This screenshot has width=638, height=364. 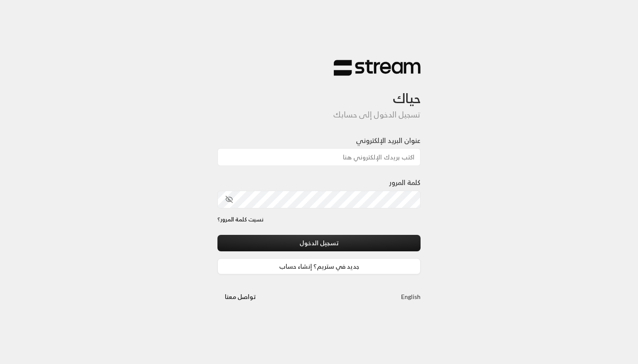 I want to click on a: تواصل معنا, so click(x=240, y=297).